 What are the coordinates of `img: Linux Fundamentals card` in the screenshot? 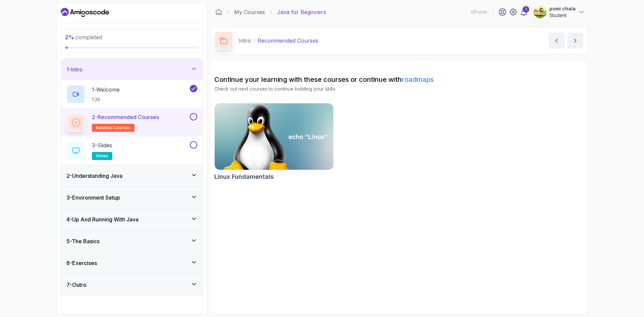 It's located at (274, 136).